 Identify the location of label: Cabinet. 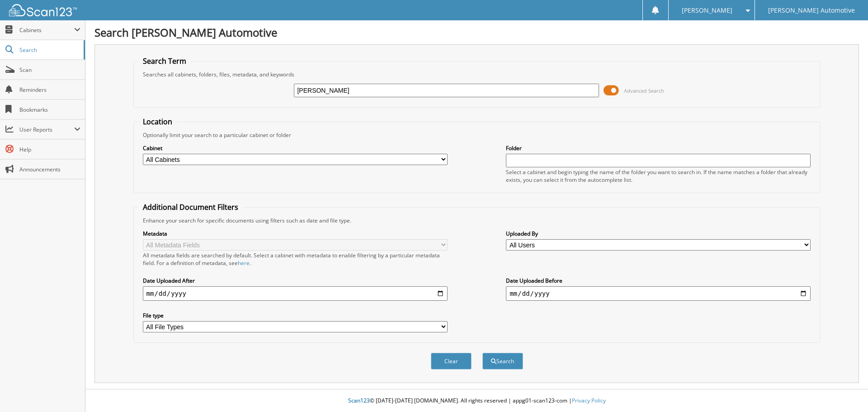
(295, 148).